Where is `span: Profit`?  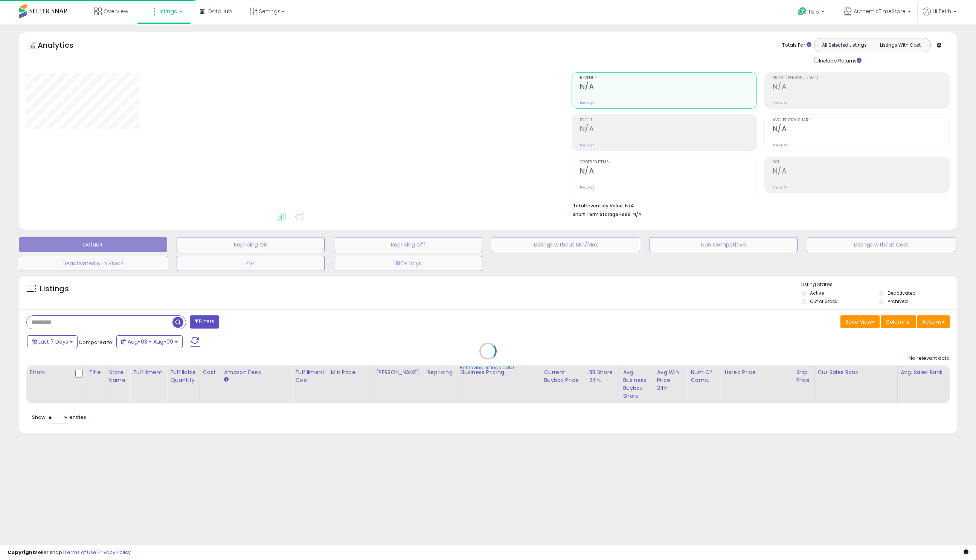
span: Profit is located at coordinates (668, 120).